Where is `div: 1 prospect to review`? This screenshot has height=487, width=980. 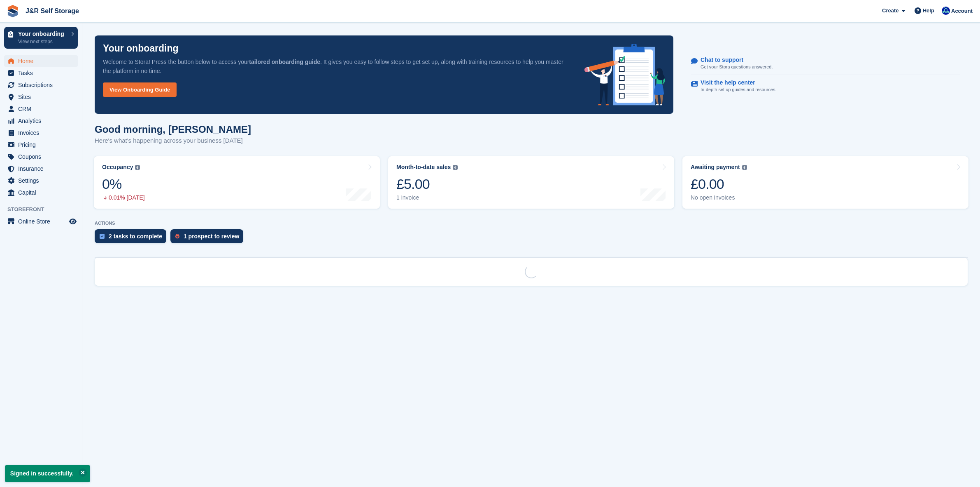
div: 1 prospect to review is located at coordinates (211, 236).